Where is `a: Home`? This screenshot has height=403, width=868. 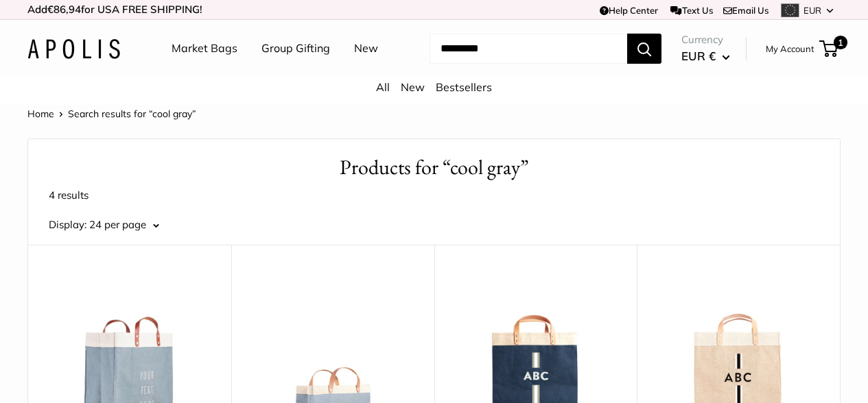
a: Home is located at coordinates (40, 114).